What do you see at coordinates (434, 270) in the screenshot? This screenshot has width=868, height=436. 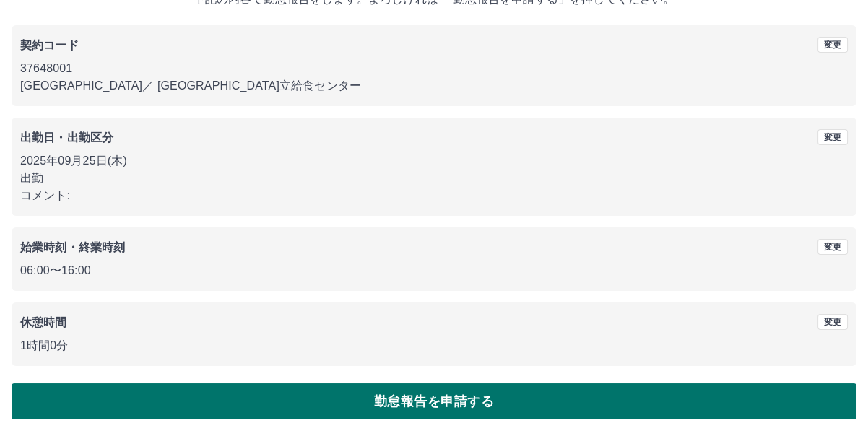 I see `p: 06:00 〜 16:00` at bounding box center [434, 270].